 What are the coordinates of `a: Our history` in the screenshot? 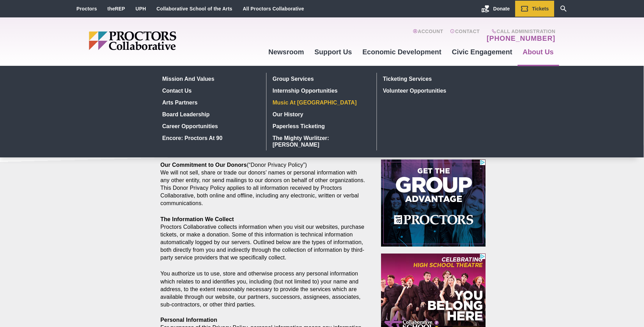 It's located at (320, 114).